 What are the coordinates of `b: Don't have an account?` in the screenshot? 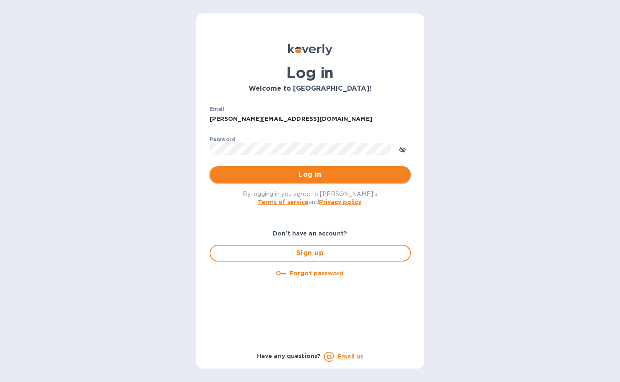 It's located at (310, 233).